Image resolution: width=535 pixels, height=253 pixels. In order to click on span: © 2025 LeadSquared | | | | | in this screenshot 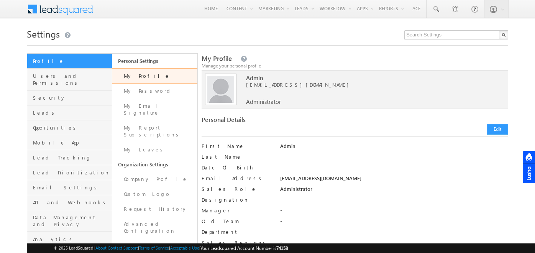, I will do `click(170, 248)`.